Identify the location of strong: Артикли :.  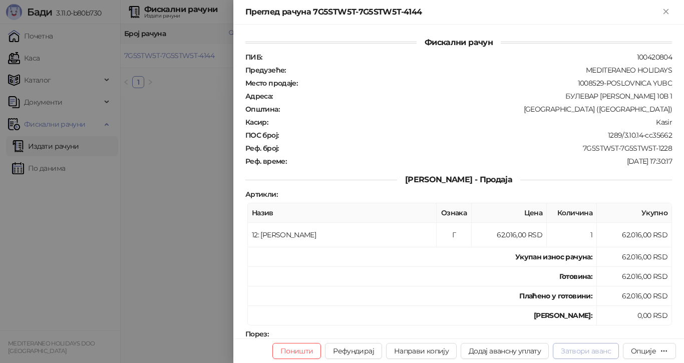
(262, 194).